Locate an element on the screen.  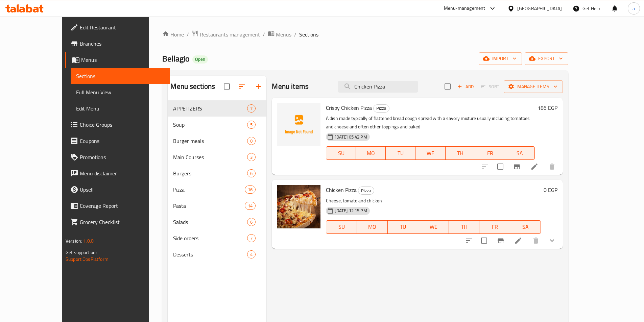
input: search is located at coordinates (378, 87).